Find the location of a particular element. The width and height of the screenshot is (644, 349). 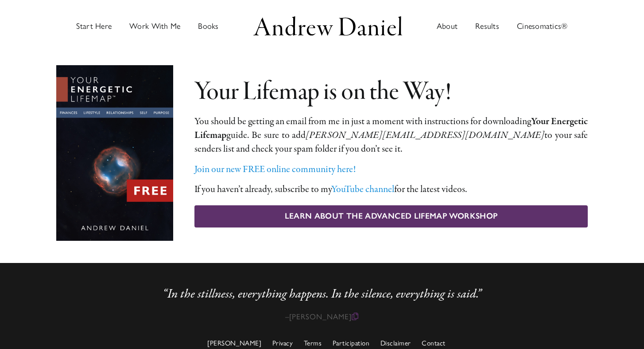

p: “In the still­ness, every­thing hap­pens. In the silence, every­thing is said.” is located at coordinates (322, 293).